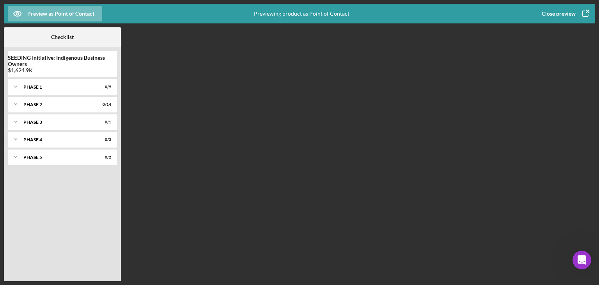 This screenshot has width=599, height=285. What do you see at coordinates (62, 37) in the screenshot?
I see `b: Checklist` at bounding box center [62, 37].